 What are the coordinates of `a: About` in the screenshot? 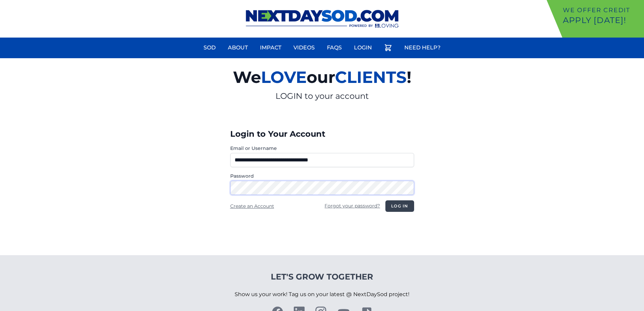 It's located at (238, 48).